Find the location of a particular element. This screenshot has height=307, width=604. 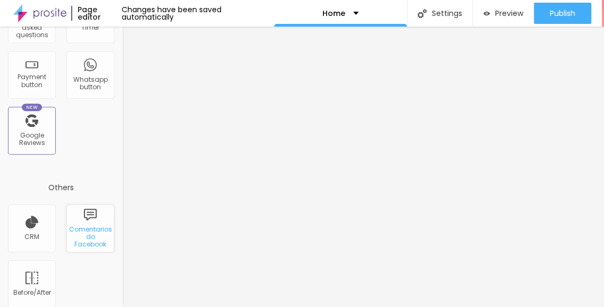

div: Before/After is located at coordinates (32, 292).